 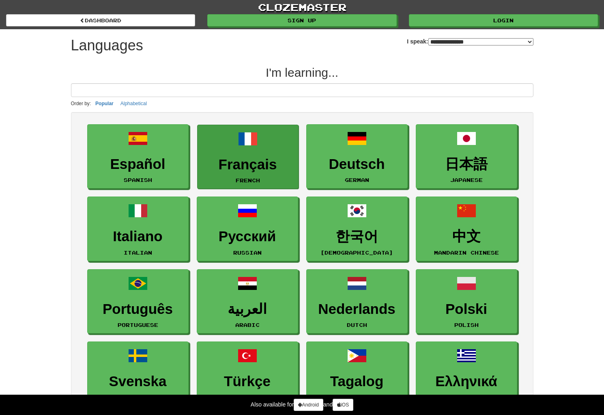 What do you see at coordinates (101, 20) in the screenshot?
I see `a: dashboard` at bounding box center [101, 20].